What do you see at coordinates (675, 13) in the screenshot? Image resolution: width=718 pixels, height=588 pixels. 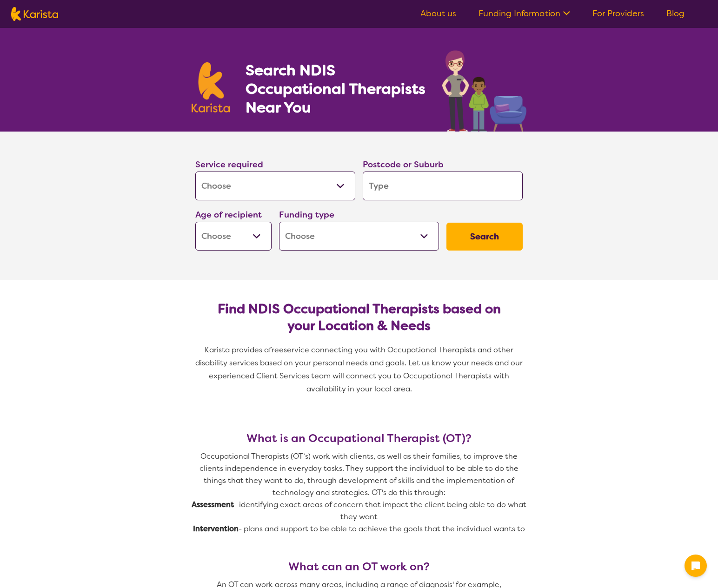 I see `a: Blog` at bounding box center [675, 13].